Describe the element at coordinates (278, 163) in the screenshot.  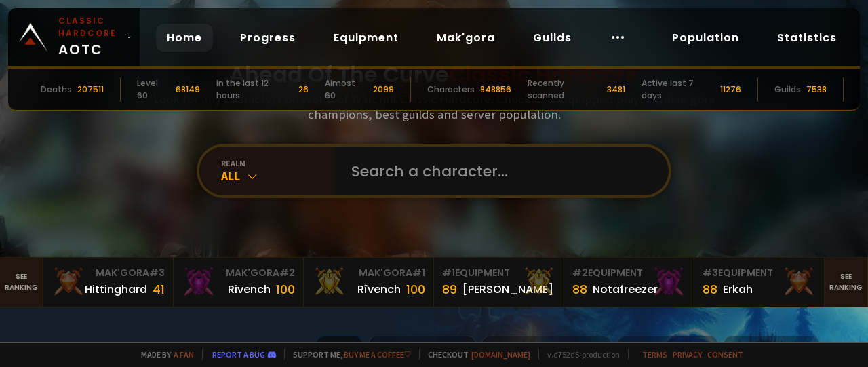
I see `div: realm` at that location.